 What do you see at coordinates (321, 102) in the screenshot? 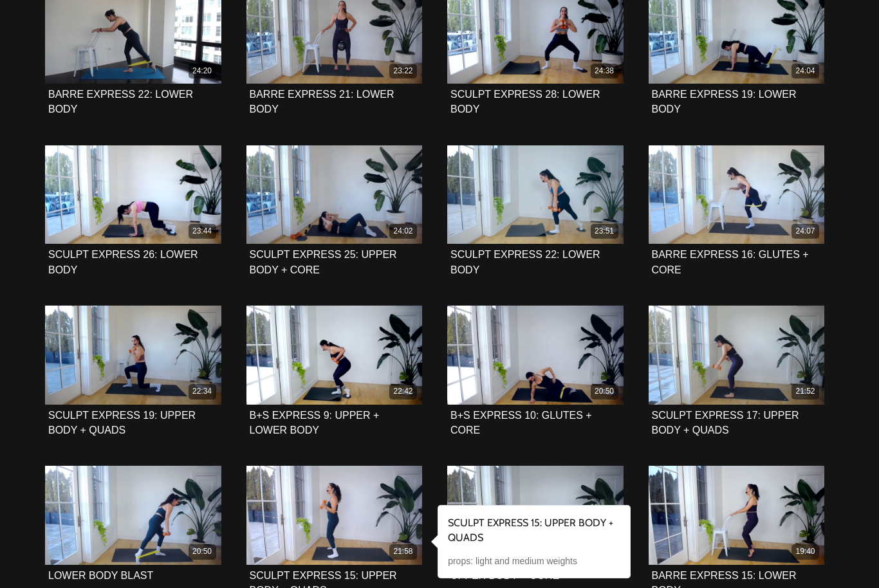
I see `strong: BARRE EXPRESS 21: LOWER BODY` at bounding box center [321, 102].